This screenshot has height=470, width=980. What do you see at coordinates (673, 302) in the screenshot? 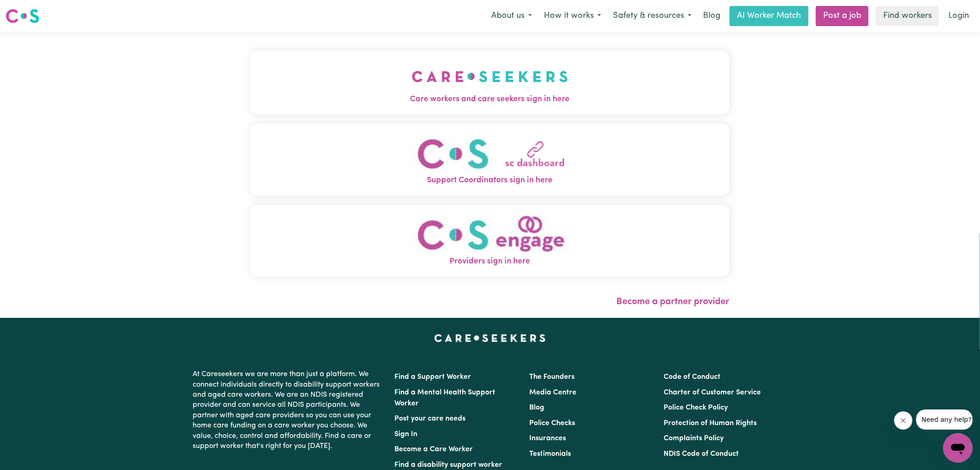
I see `a: Become a partner provider` at bounding box center [673, 302].